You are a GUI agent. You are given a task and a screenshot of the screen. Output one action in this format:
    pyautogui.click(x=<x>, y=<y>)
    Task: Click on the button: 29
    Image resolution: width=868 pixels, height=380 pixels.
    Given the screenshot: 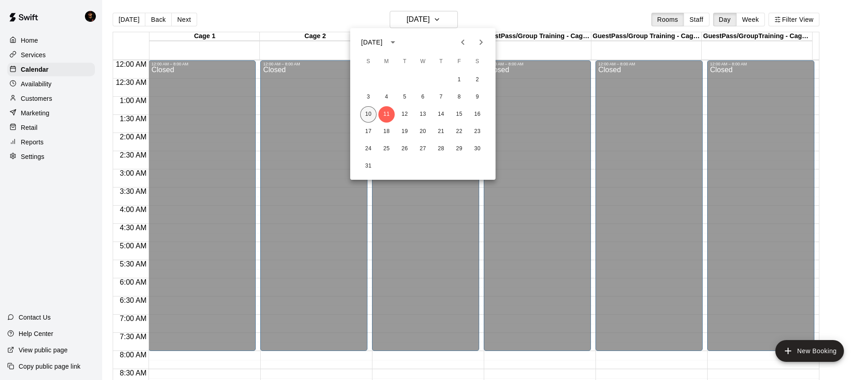 What is the action you would take?
    pyautogui.click(x=459, y=149)
    